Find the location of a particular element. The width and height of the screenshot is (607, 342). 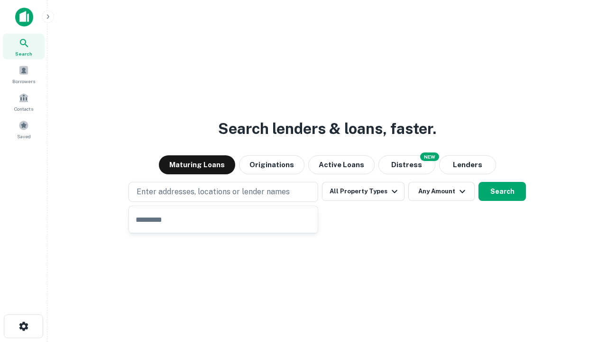

button: Lenders is located at coordinates (468, 165).